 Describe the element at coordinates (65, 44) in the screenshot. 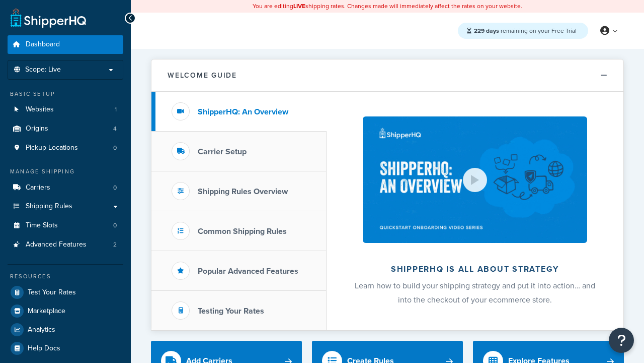

I see `li: Dashboard` at that location.